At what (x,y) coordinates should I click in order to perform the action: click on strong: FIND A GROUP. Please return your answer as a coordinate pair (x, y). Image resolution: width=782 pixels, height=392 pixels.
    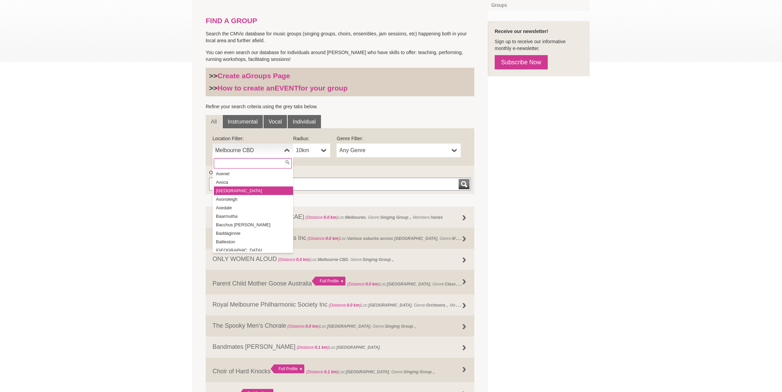
    Looking at the image, I should click on (231, 20).